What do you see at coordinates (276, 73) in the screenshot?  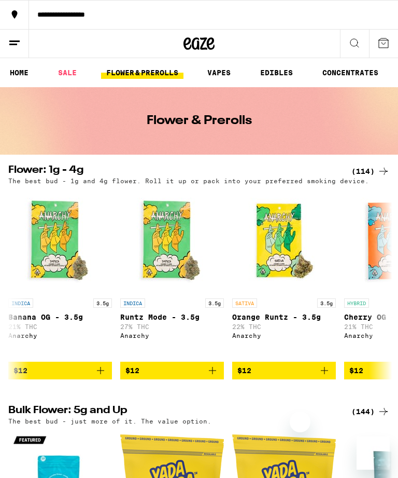 I see `a: EDIBLES` at bounding box center [276, 73].